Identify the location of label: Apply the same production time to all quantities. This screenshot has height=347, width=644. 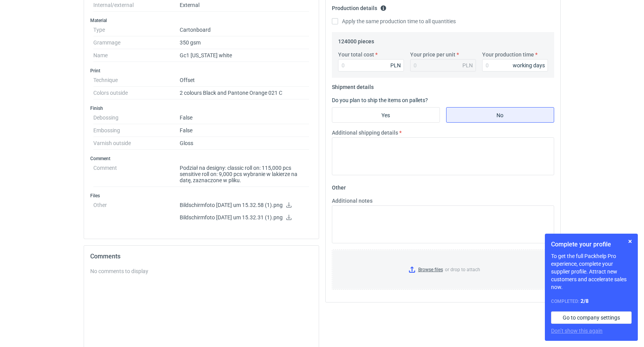
(394, 21).